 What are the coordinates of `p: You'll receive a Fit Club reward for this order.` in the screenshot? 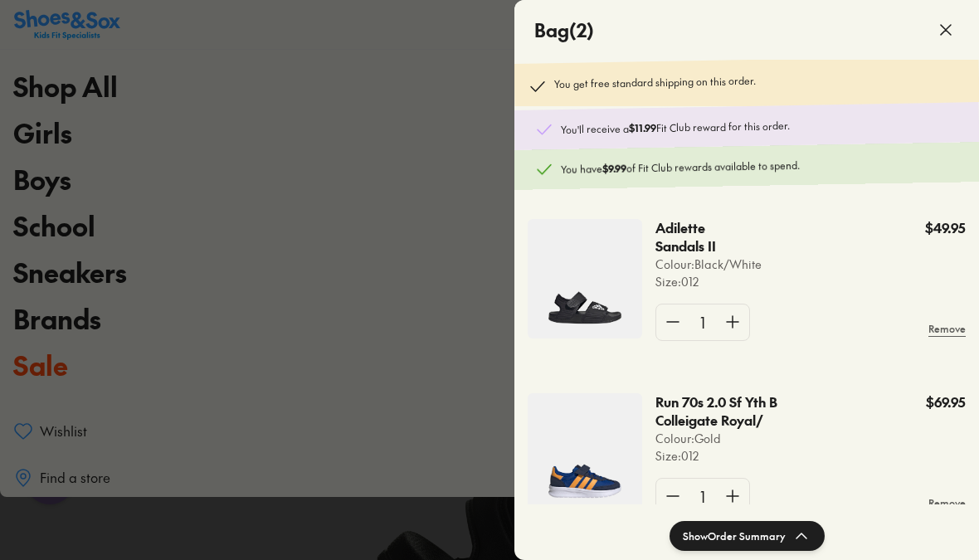 It's located at (760, 126).